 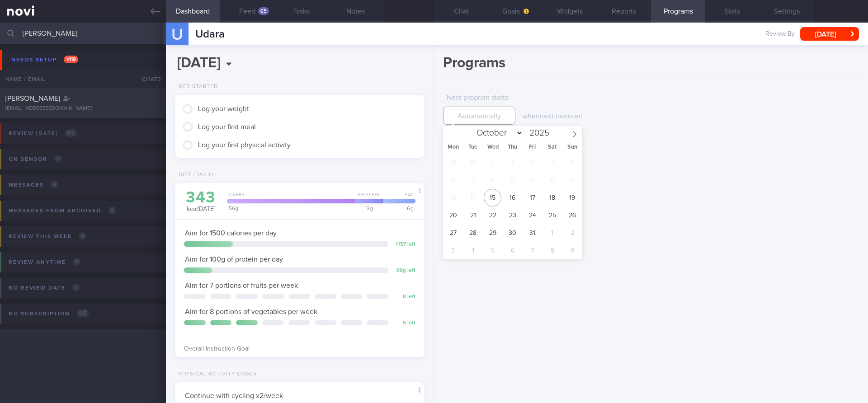 What do you see at coordinates (473, 233) in the screenshot?
I see `span: October 28, 2025` at bounding box center [473, 233].